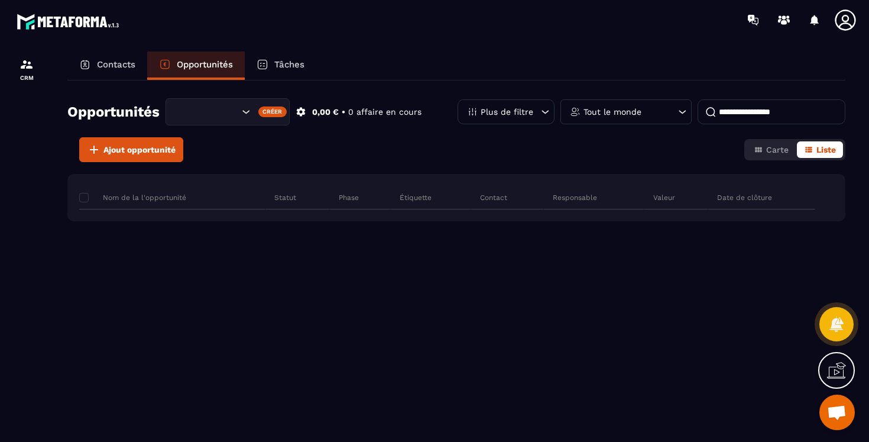 This screenshot has height=442, width=869. What do you see at coordinates (116, 64) in the screenshot?
I see `p: Contacts` at bounding box center [116, 64].